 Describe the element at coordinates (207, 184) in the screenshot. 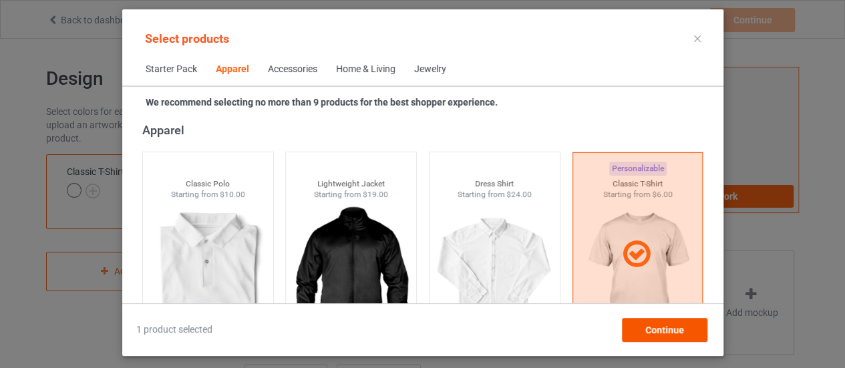

I see `div: Classic Polo` at that location.